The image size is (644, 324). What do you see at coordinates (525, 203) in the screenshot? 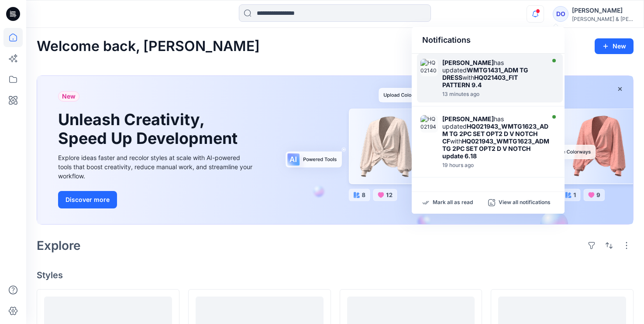
I see `p: View all notifications` at bounding box center [525, 203].